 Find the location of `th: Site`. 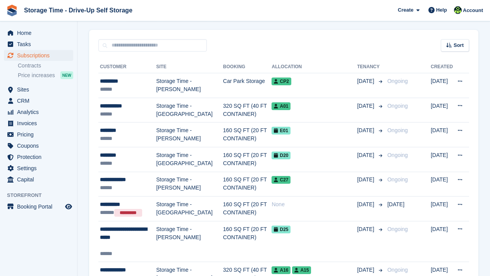

th: Site is located at coordinates (190, 67).